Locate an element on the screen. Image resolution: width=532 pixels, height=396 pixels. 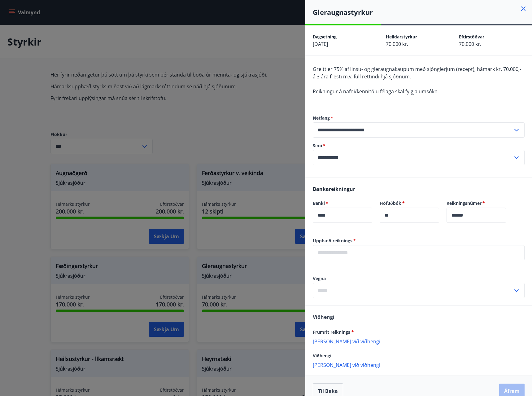
h4: Gleraugnastyrkur is located at coordinates (422, 12).